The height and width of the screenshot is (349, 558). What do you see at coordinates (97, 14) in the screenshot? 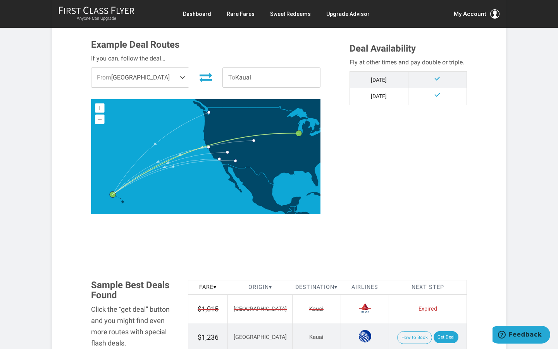
I see `a: First Class FlyerAnyone Can Upgrade` at bounding box center [97, 14].